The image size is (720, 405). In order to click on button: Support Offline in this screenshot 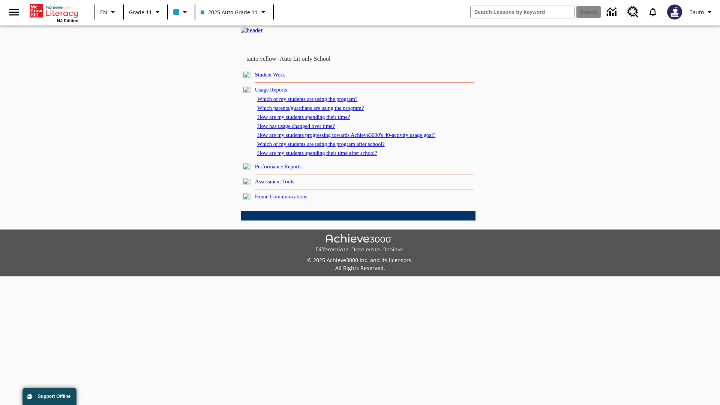, I will do `click(50, 397)`.